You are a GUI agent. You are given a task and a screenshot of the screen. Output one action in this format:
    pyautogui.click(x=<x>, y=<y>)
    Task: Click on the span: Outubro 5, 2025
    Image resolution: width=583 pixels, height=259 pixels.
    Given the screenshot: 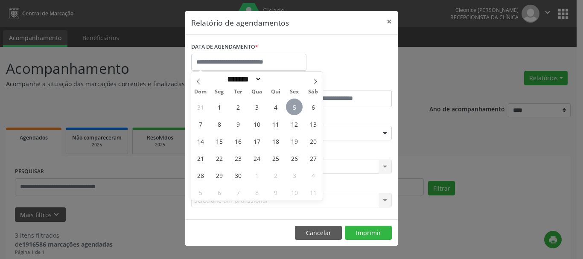 What is the action you would take?
    pyautogui.click(x=200, y=192)
    